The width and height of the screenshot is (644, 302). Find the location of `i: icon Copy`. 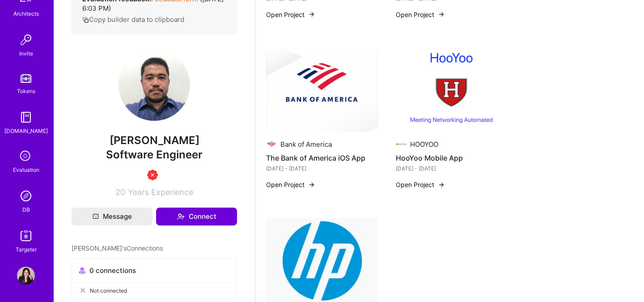

i: icon Copy is located at coordinates (85, 20).